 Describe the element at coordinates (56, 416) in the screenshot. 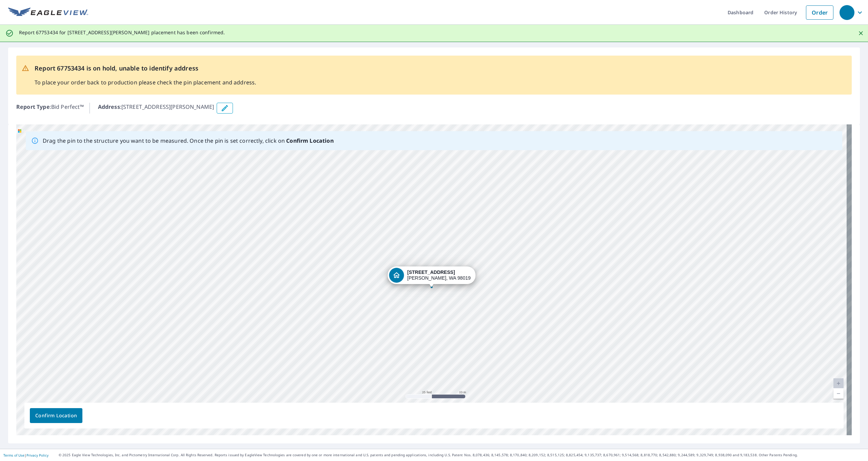

I see `button: Confirm Location` at that location.